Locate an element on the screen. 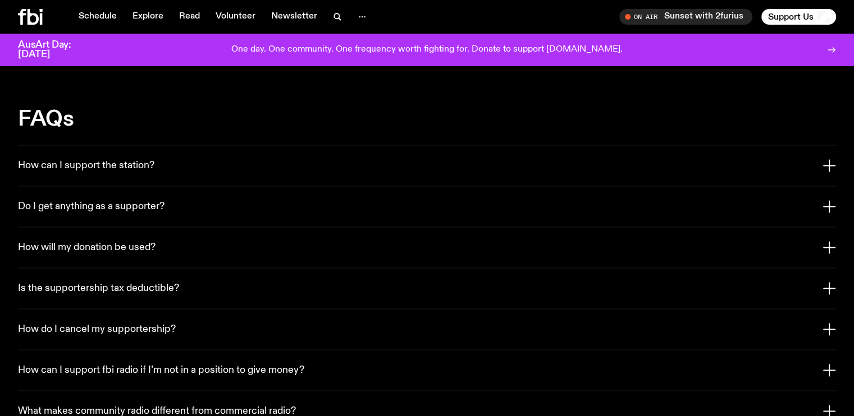 Image resolution: width=854 pixels, height=416 pixels. button: How do I cancel my supportership? is located at coordinates (427, 329).